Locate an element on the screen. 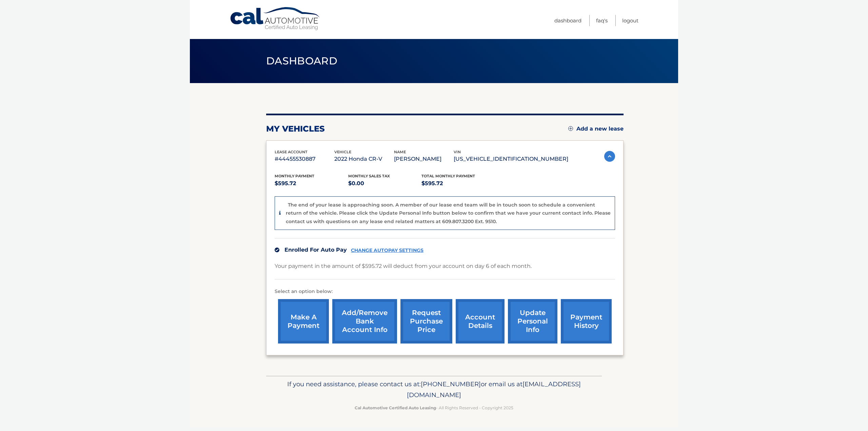  a: payment history is located at coordinates (586, 322).